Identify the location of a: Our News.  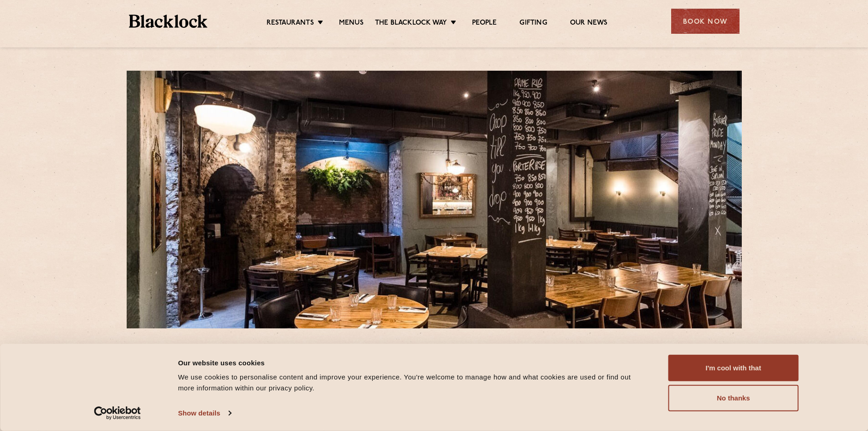
(589, 23).